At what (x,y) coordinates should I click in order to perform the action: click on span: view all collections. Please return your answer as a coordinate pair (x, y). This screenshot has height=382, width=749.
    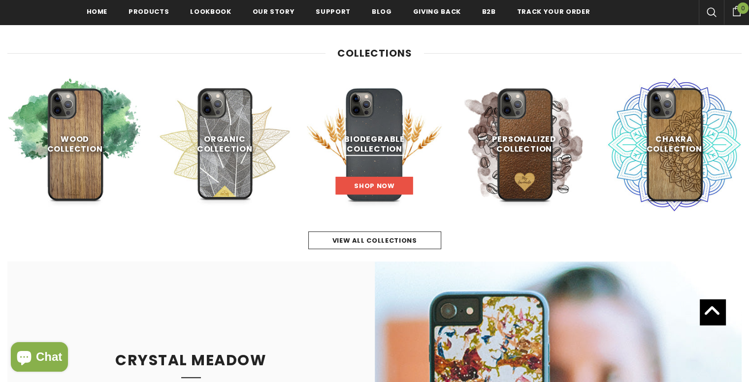
    Looking at the image, I should click on (375, 240).